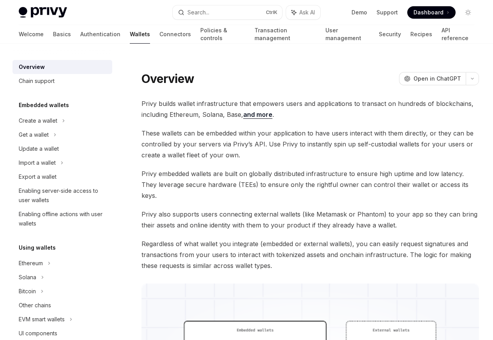 This screenshot has width=493, height=340. Describe the element at coordinates (32, 67) in the screenshot. I see `div: Overview` at that location.